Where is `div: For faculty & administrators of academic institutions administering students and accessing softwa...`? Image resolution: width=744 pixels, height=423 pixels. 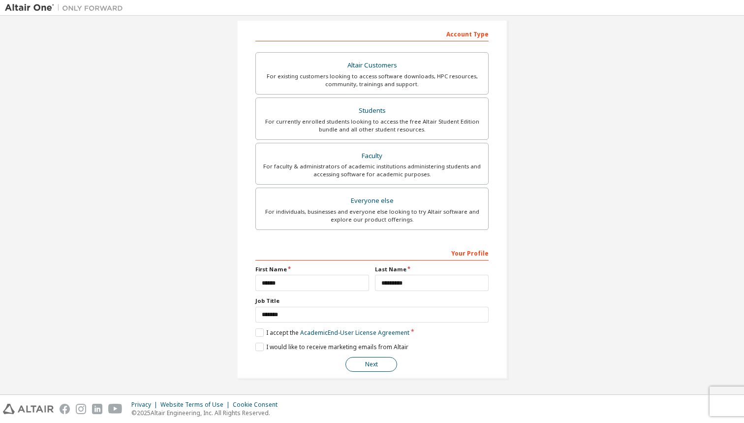
div: For faculty & administrators of academic institutions administering students and accessing softwa... is located at coordinates (372, 170).